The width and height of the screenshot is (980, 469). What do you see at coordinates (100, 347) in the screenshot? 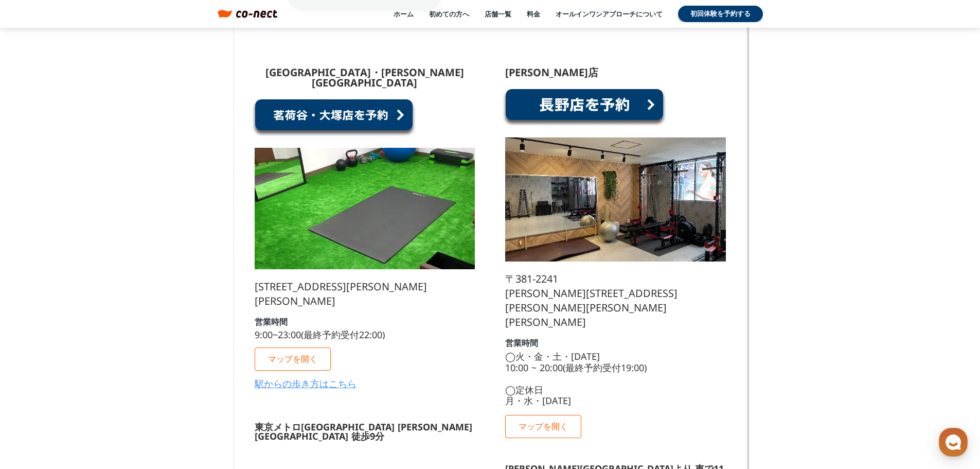
I see `span: チャット` at bounding box center [100, 347].